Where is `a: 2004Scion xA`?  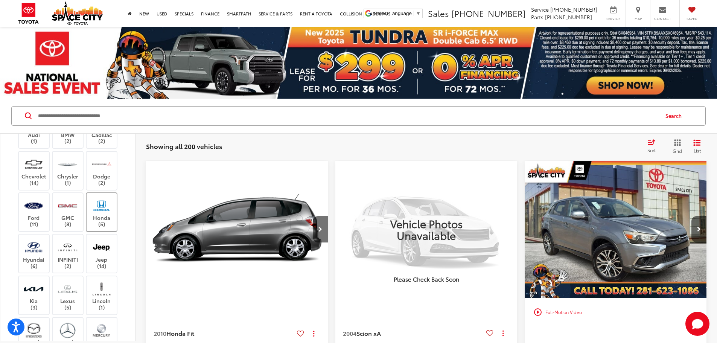
a: 2004Scion xA is located at coordinates (413, 333).